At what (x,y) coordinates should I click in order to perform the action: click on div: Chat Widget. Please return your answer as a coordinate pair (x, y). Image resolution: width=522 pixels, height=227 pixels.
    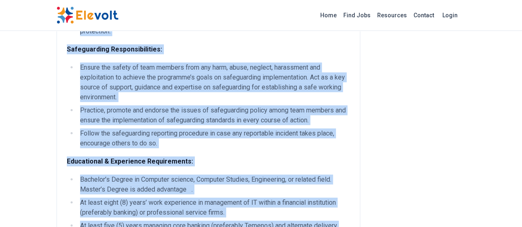
    Looking at the image, I should click on (501, 207).